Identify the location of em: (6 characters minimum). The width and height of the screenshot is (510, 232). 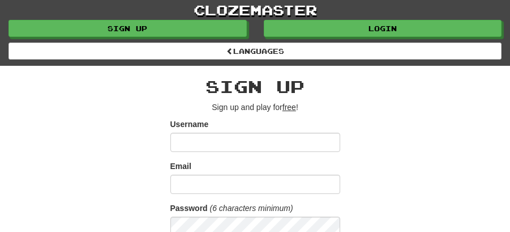
(252, 208).